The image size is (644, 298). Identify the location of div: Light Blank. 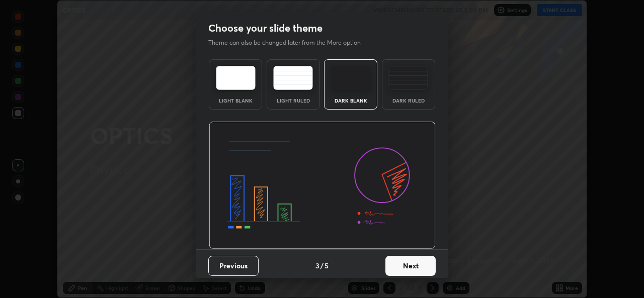
(235, 101).